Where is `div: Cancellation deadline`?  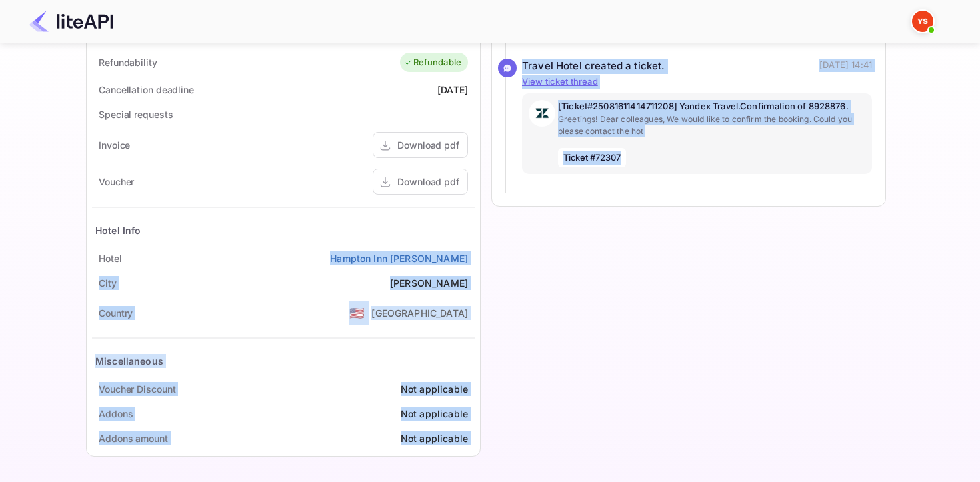
div: Cancellation deadline is located at coordinates (146, 89).